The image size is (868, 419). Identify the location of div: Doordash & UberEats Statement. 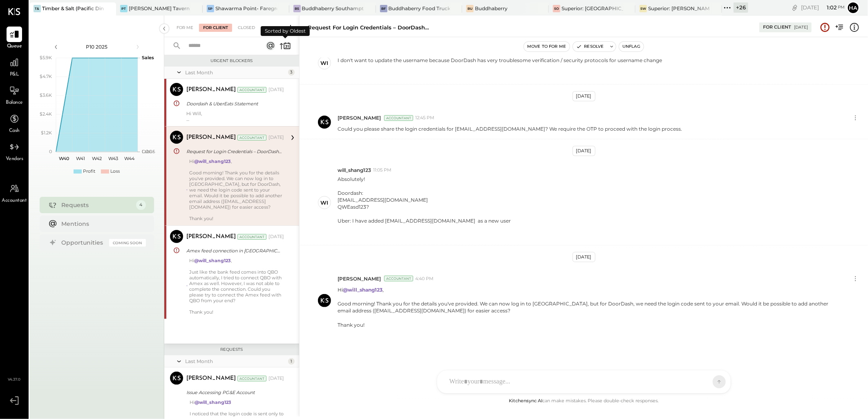
(234, 104).